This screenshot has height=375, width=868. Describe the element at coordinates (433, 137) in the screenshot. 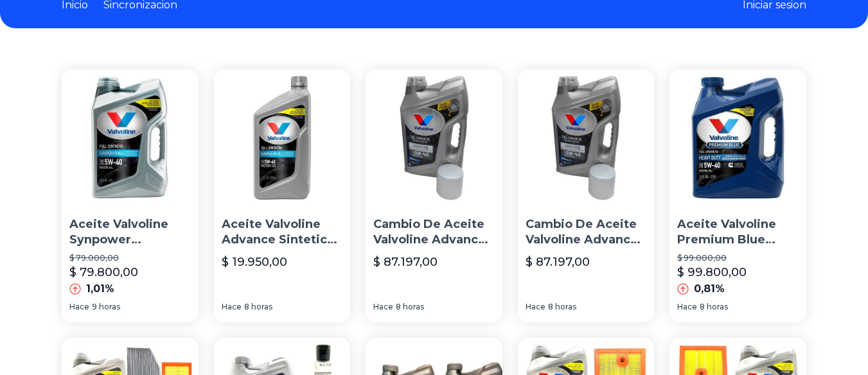

I see `img: Cambio De Aceite Valvoline Advance 5w40 Filtros Versa March` at that location.